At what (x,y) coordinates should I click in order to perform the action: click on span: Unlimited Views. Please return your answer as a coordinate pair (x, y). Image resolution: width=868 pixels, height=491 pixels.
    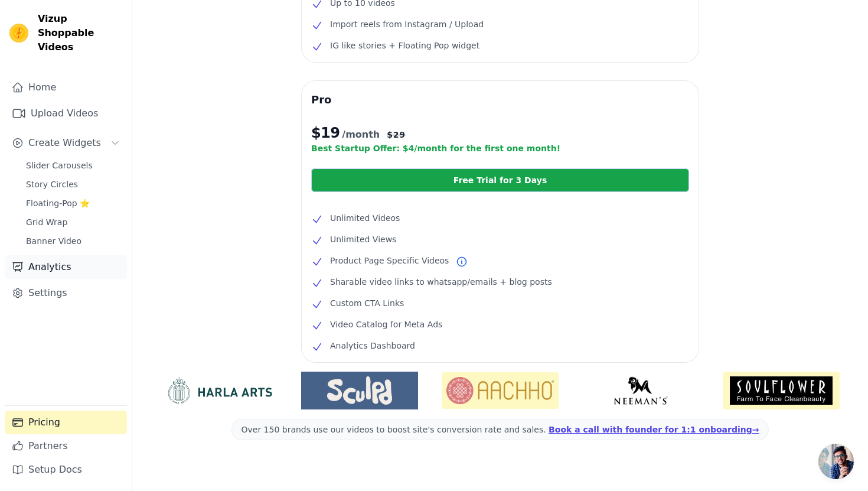
    Looking at the image, I should click on (364, 240).